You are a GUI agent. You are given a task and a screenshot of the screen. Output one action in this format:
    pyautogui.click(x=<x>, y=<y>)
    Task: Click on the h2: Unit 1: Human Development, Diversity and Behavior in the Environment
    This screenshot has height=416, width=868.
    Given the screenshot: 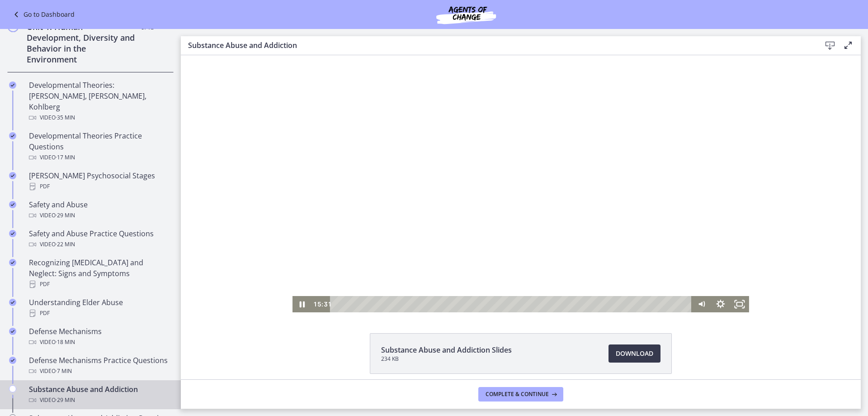 What is the action you would take?
    pyautogui.click(x=82, y=43)
    